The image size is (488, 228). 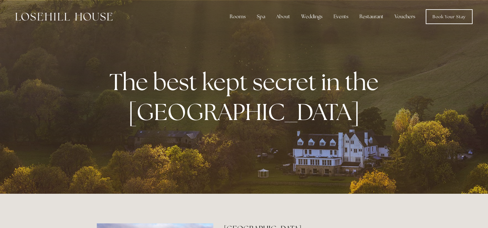 I want to click on div: Spa, so click(x=261, y=17).